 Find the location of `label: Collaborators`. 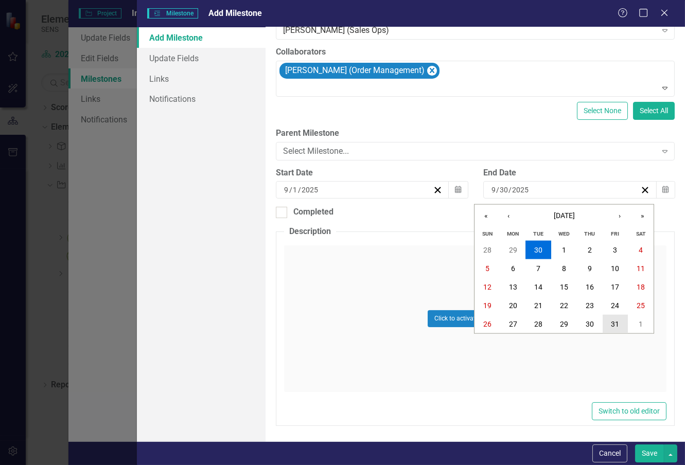

label: Collaborators is located at coordinates (475, 52).